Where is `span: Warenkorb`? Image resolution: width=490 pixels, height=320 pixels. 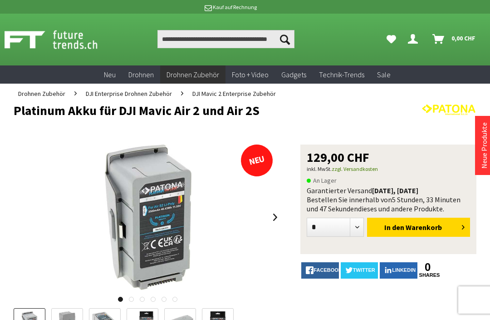 span: Warenkorb is located at coordinates (424, 227).